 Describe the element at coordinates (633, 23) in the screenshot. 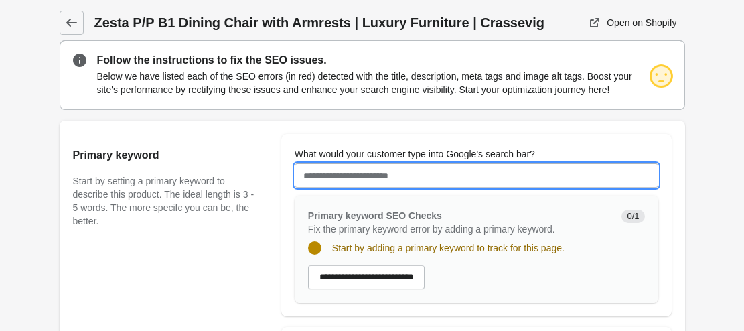

I see `a: Open on Shopify` at that location.